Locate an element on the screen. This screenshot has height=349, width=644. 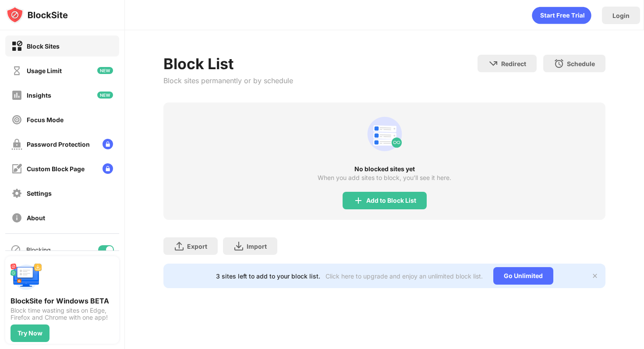
div: 3 sites left to add to your block list. is located at coordinates (268, 276).